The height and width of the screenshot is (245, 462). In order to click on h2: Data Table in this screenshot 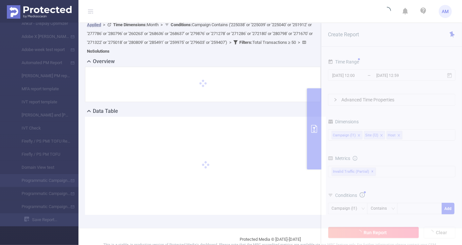, I will do `click(105, 111)`.